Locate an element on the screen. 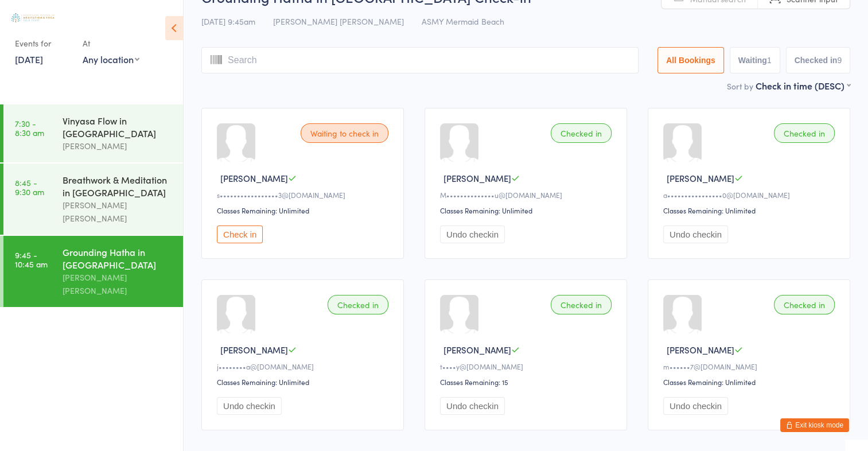 The height and width of the screenshot is (451, 868). button: Exit kiosk mode is located at coordinates (815, 425).